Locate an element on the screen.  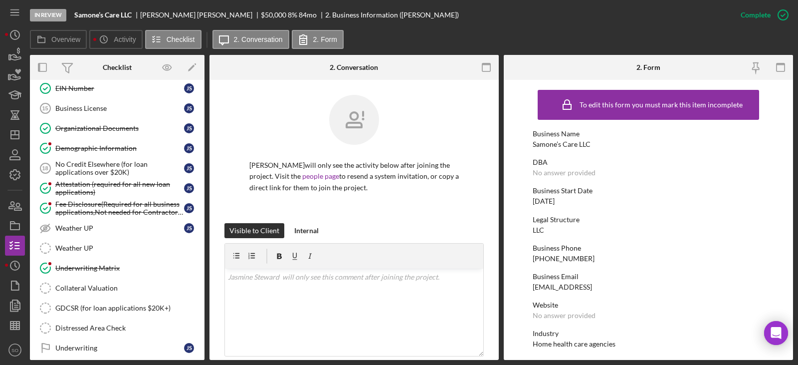
div: Website is located at coordinates (649, 305).